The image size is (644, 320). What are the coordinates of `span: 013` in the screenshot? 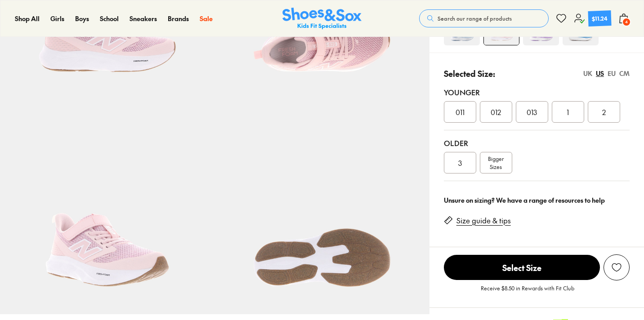 It's located at (531, 112).